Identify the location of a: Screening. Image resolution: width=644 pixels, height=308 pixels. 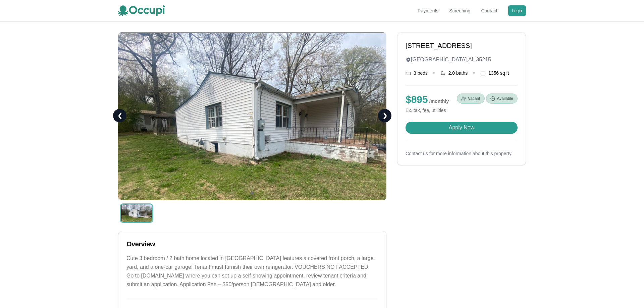
(459, 10).